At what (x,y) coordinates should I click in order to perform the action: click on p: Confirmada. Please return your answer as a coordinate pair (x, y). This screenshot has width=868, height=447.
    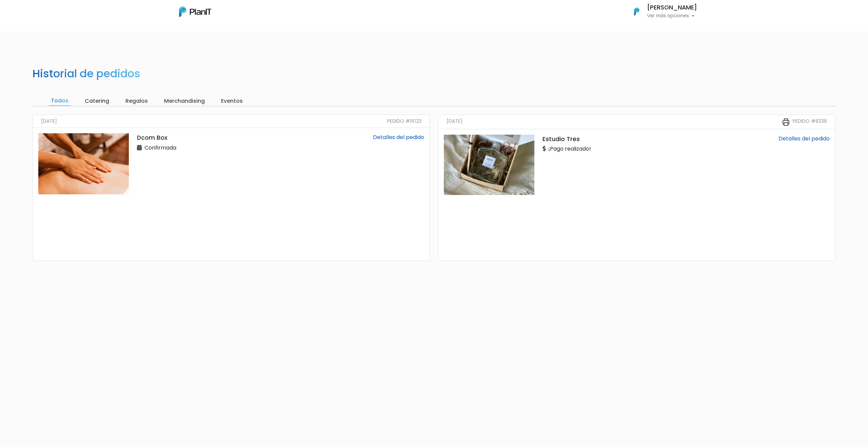
    Looking at the image, I should click on (157, 148).